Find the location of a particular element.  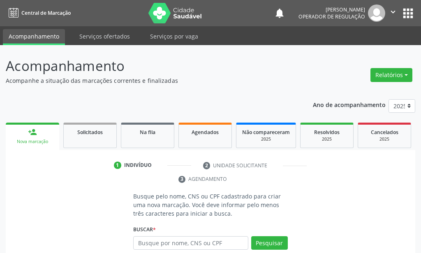

span: Solicitados is located at coordinates (90, 132).